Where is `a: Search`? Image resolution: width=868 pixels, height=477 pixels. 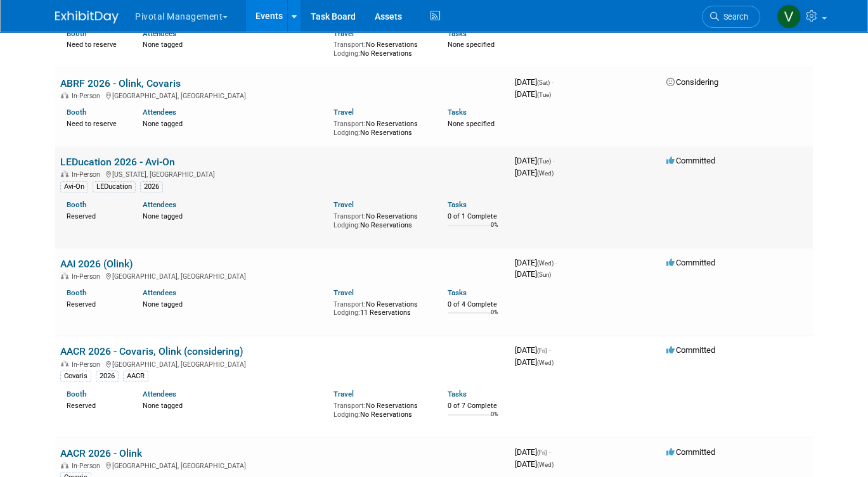 a: Search is located at coordinates (731, 17).